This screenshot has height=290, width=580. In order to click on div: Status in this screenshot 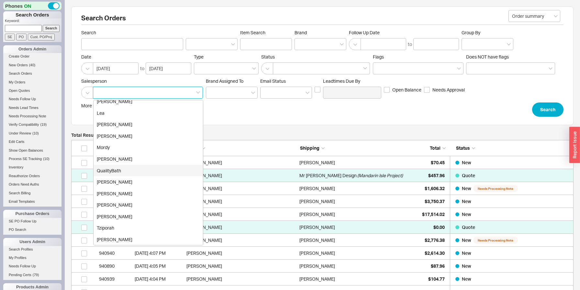, I will do `click(510, 148)`.